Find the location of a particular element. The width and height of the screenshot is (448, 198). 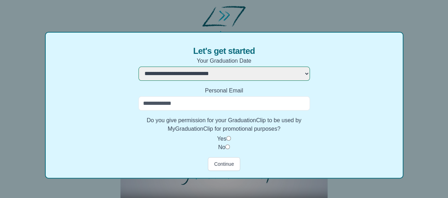

button: Continue is located at coordinates (224, 164).